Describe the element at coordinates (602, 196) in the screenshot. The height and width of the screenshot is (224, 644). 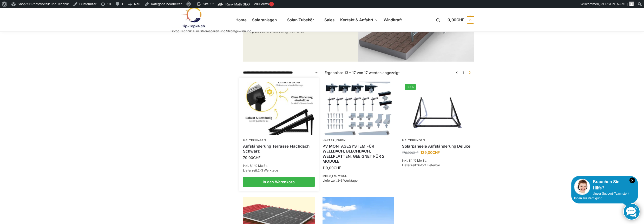
I see `span: Unser Support-Team steht Ihnen zur Verfügung` at that location.